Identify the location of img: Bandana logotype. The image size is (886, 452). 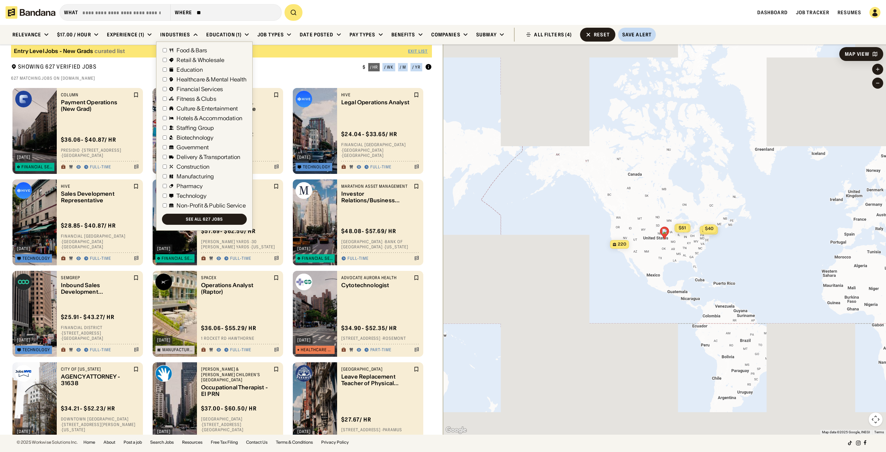
(30, 12).